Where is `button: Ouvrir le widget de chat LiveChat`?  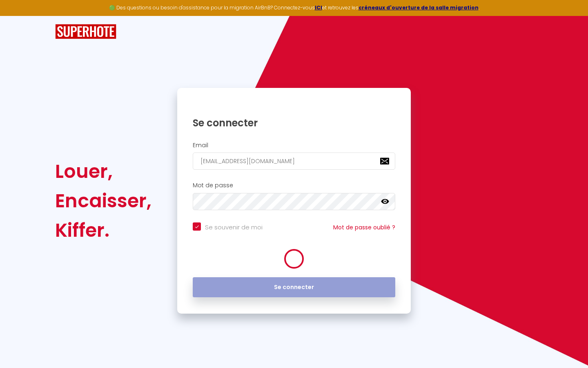
button: Ouvrir le widget de chat LiveChat is located at coordinates (19, 15).